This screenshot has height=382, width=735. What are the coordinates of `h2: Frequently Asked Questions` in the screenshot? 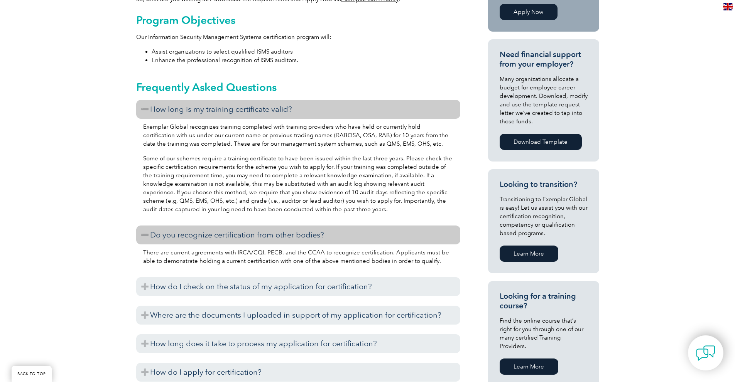 It's located at (298, 87).